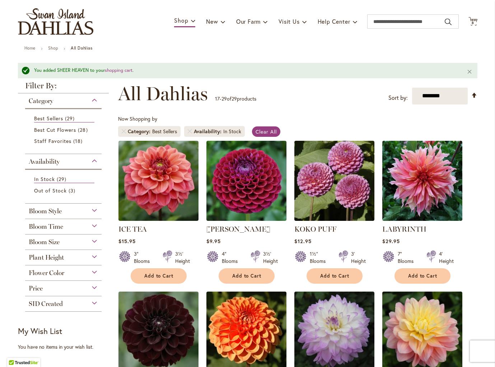  I want to click on img: Labyrinth, so click(422, 180).